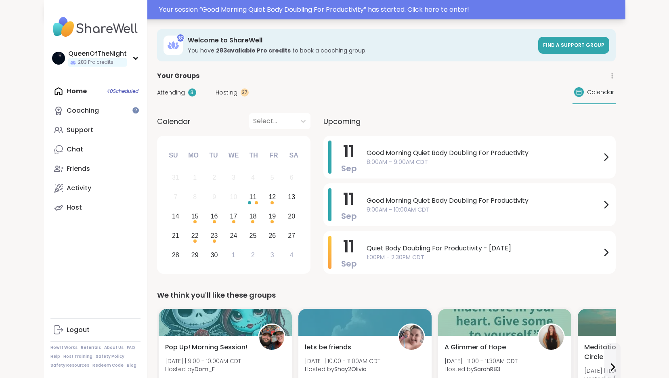 The image size is (669, 378). What do you see at coordinates (272, 197) in the screenshot?
I see `div: Choose Friday, September 12th, 2025` at bounding box center [272, 197].